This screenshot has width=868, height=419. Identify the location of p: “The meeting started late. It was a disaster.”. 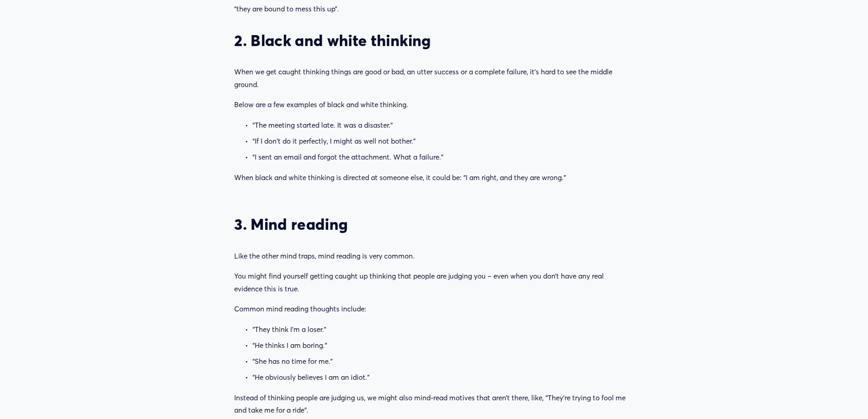
(443, 126).